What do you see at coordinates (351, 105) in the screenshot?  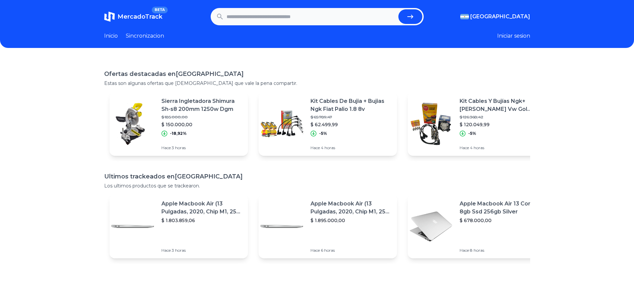 I see `p: Kit Cables De Bujia + Bujias Ngk Fiat Palio 1.8 8v` at bounding box center [351, 105].